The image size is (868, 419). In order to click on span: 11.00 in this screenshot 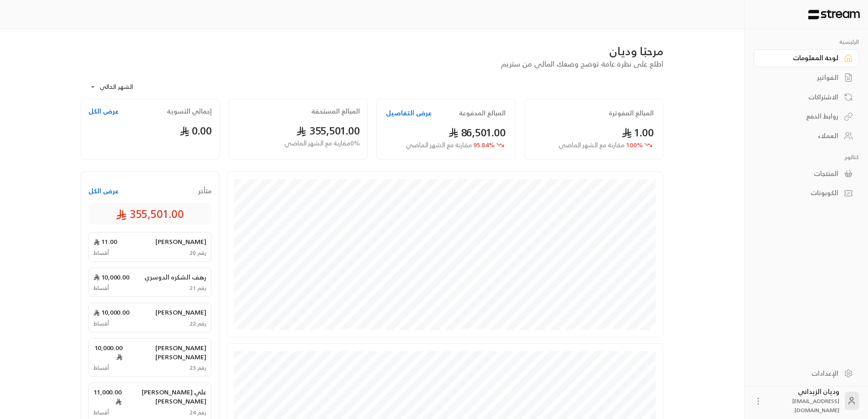, I will do `click(105, 241)`.